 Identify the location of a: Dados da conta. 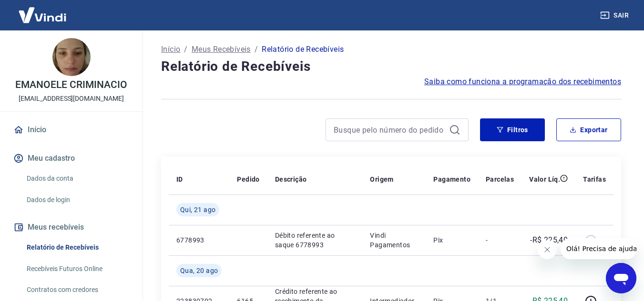
(77, 179).